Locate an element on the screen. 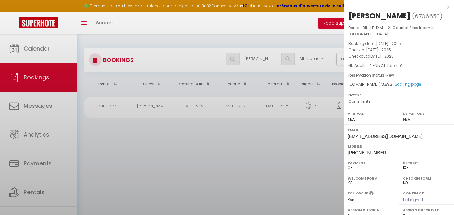 Image resolution: width=454 pixels, height=215 pixels. label: Checkin form is located at coordinates (427, 178).